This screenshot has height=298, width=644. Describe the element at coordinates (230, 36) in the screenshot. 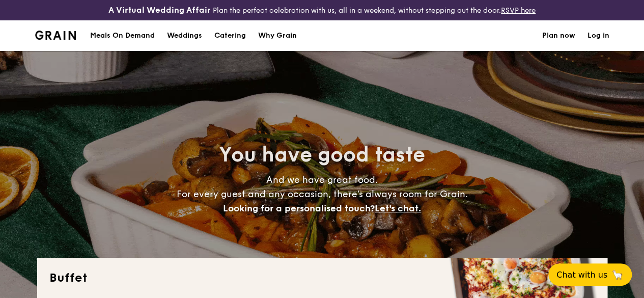

I see `h1: Catering` at that location.